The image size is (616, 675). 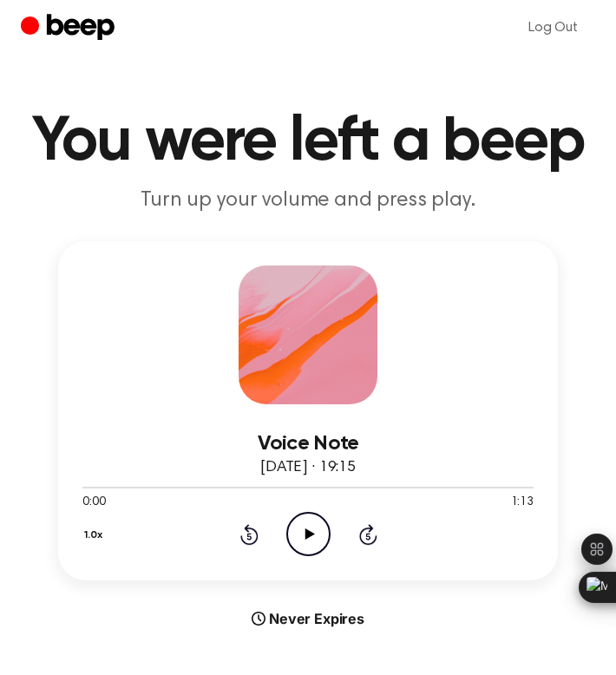 I want to click on p: Turn up your volume and press play., so click(x=308, y=201).